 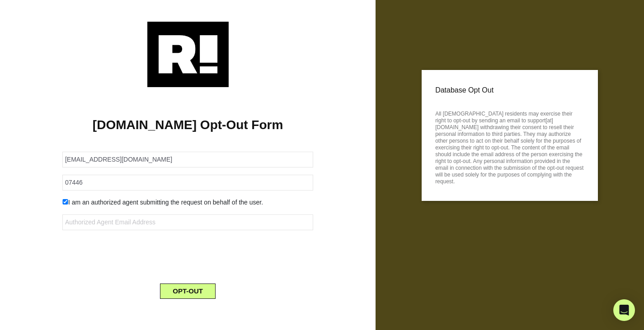 What do you see at coordinates (188, 54) in the screenshot?
I see `img: Retention.com` at bounding box center [188, 54].